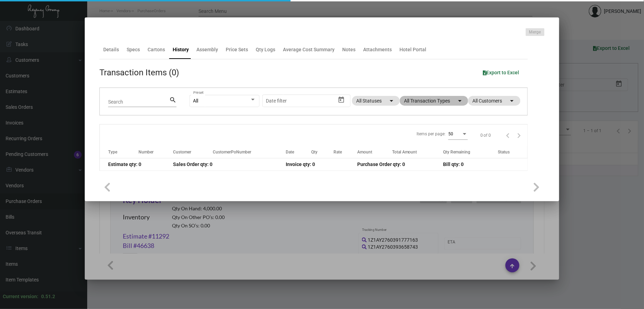 The width and height of the screenshot is (644, 309). I want to click on div: Qty Logs, so click(266, 49).